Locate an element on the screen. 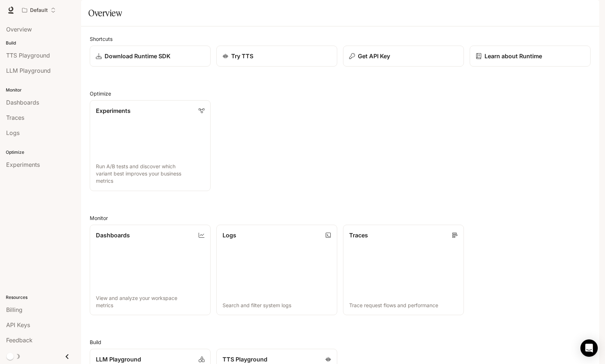 This screenshot has height=364, width=605. p: LLM Playground is located at coordinates (118, 359).